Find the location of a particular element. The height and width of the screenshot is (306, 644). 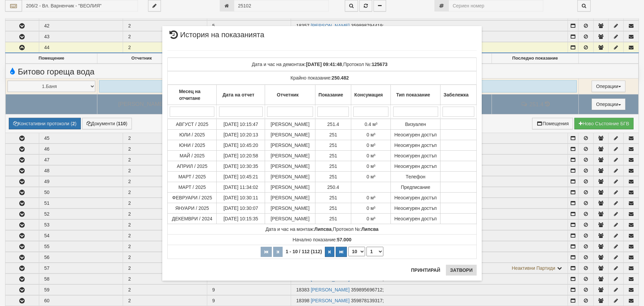

td: ЮНИ / 2025 is located at coordinates (192, 145).